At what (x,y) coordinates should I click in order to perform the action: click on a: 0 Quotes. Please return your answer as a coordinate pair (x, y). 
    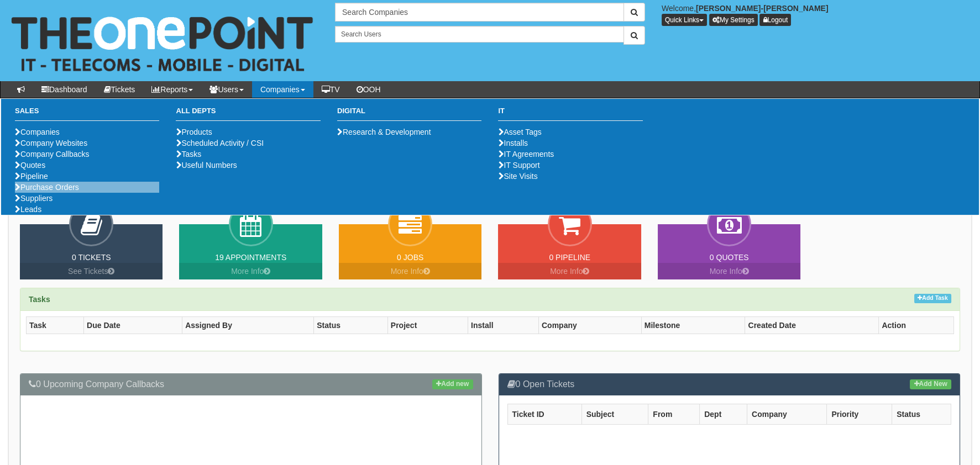
    Looking at the image, I should click on (729, 257).